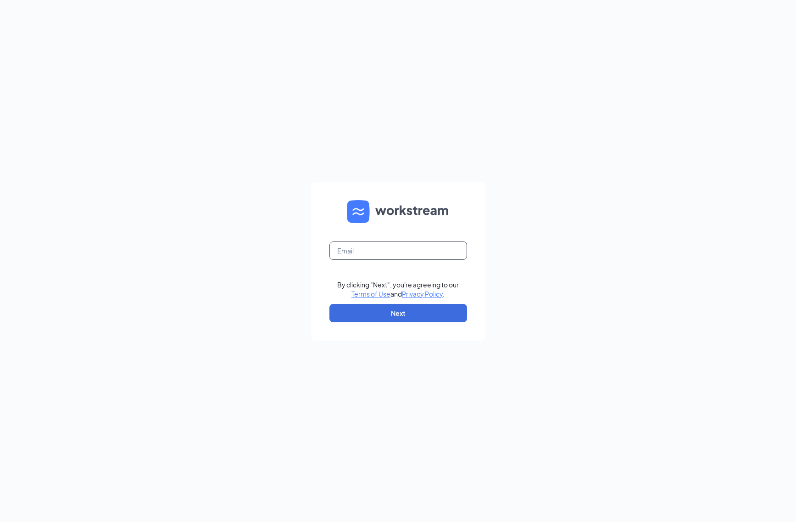 The height and width of the screenshot is (522, 796). What do you see at coordinates (422, 294) in the screenshot?
I see `a: Privacy Policy` at bounding box center [422, 294].